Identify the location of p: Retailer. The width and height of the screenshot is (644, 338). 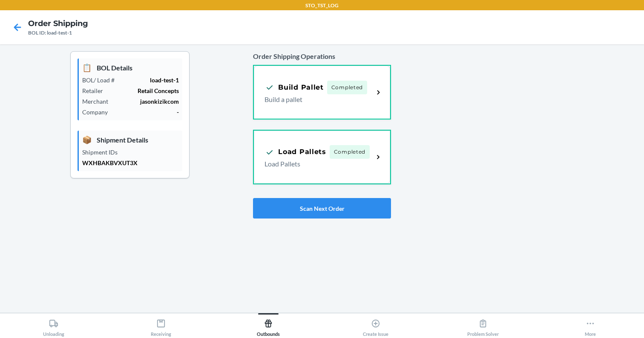
(96, 91).